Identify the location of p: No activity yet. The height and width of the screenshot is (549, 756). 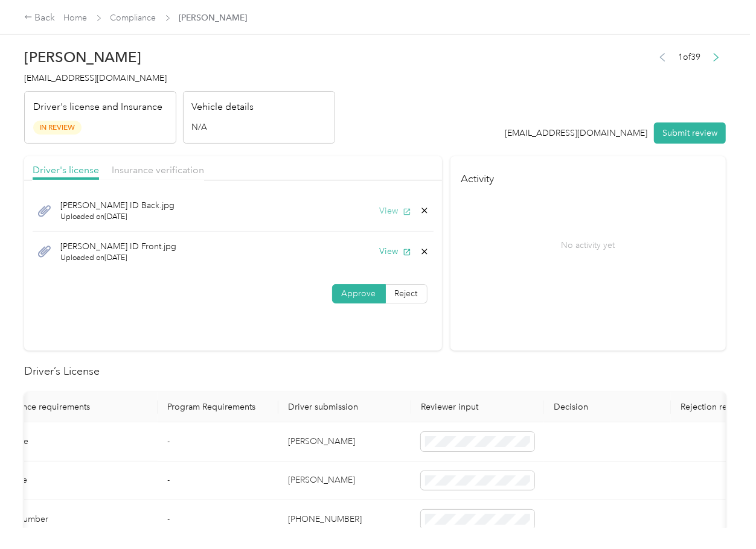
(588, 245).